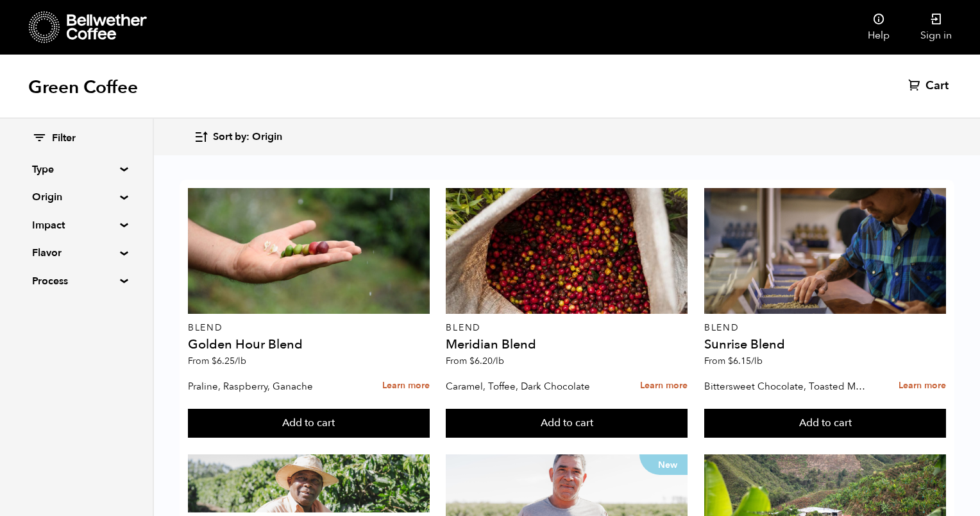 The width and height of the screenshot is (980, 516). I want to click on p: New, so click(663, 464).